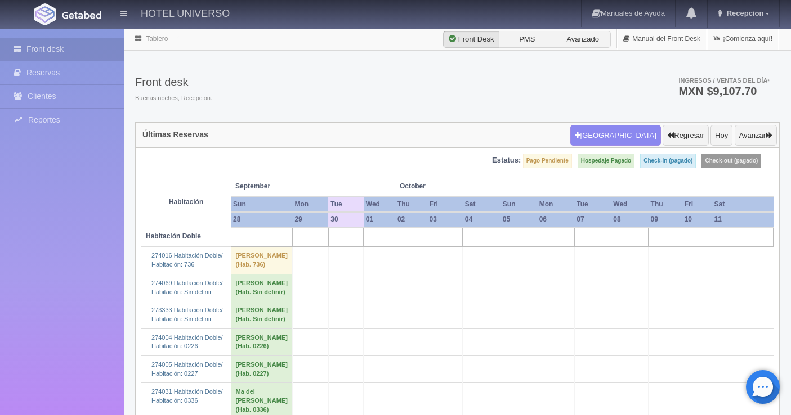 Image resolution: width=791 pixels, height=415 pixels. What do you see at coordinates (379, 219) in the screenshot?
I see `th: 01` at bounding box center [379, 219].